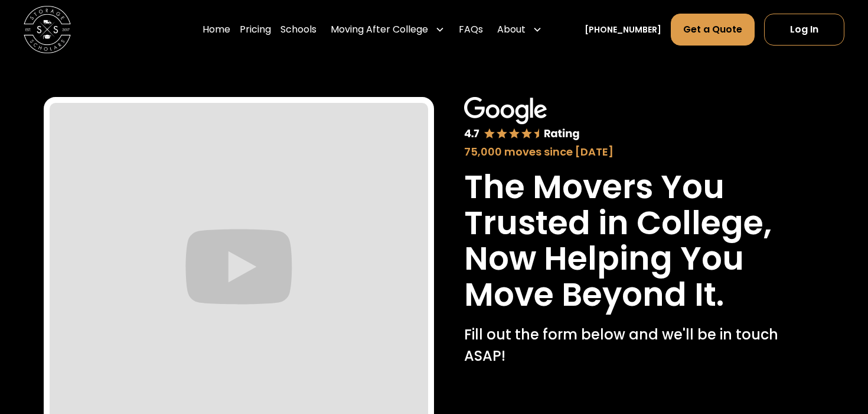 This screenshot has width=868, height=414. Describe the element at coordinates (713, 29) in the screenshot. I see `a: Get a Quote` at that location.